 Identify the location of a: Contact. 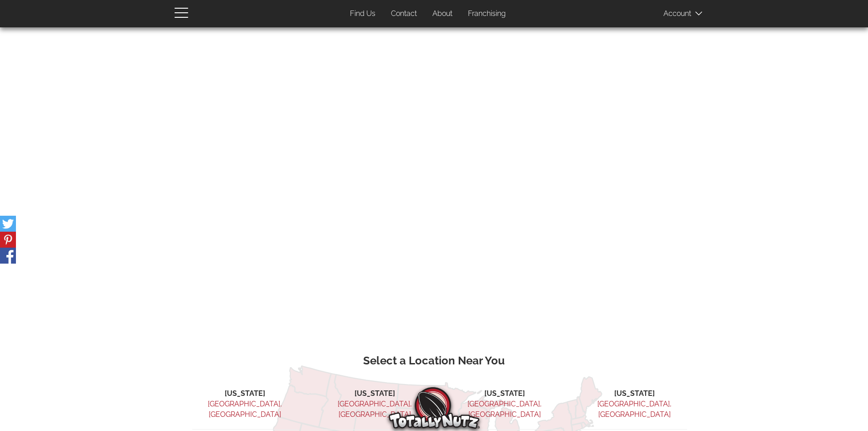
(404, 13).